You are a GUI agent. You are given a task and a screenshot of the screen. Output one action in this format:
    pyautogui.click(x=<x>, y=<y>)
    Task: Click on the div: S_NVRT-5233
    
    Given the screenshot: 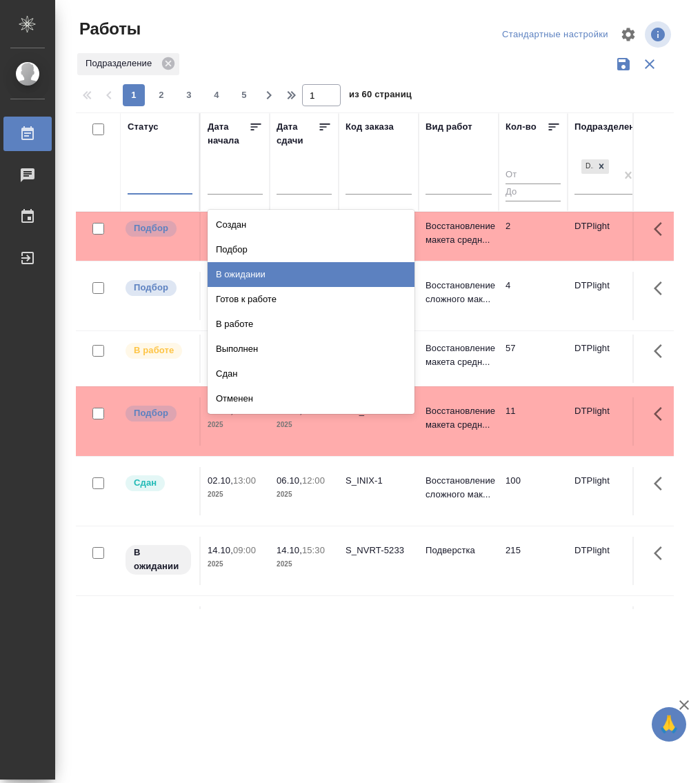 What is the action you would take?
    pyautogui.click(x=379, y=551)
    